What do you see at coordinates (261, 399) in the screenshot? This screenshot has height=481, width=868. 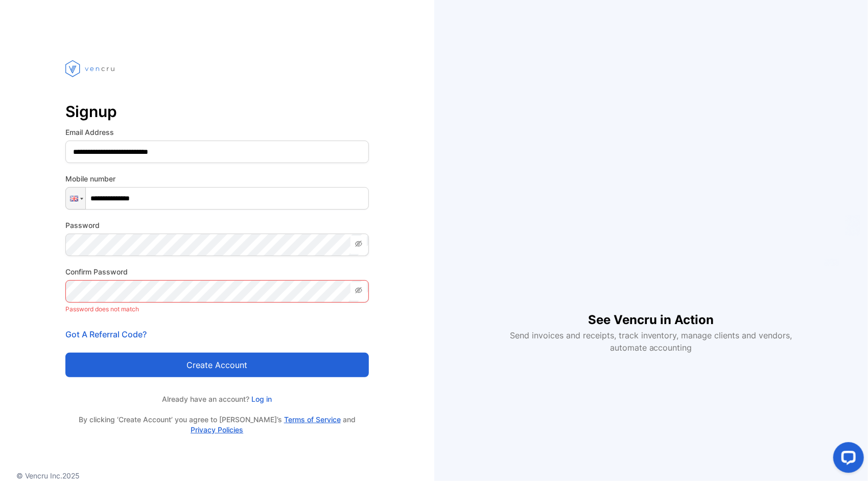 I see `a: Log in` at bounding box center [261, 399].